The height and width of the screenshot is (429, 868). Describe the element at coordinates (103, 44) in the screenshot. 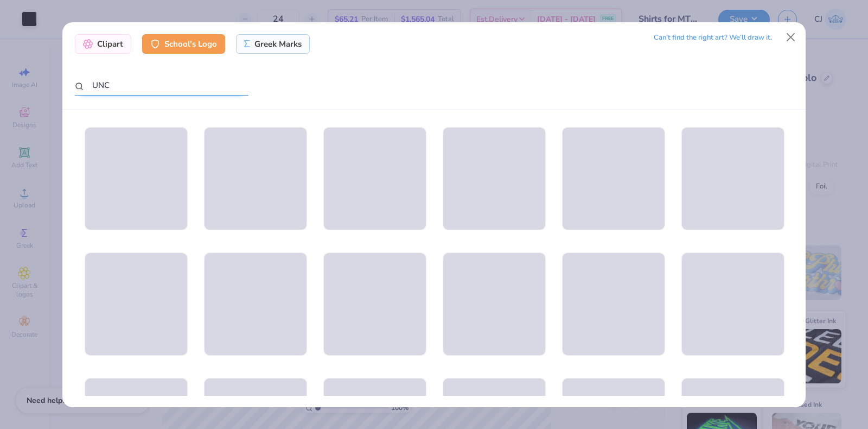

I see `div: Clipart` at that location.